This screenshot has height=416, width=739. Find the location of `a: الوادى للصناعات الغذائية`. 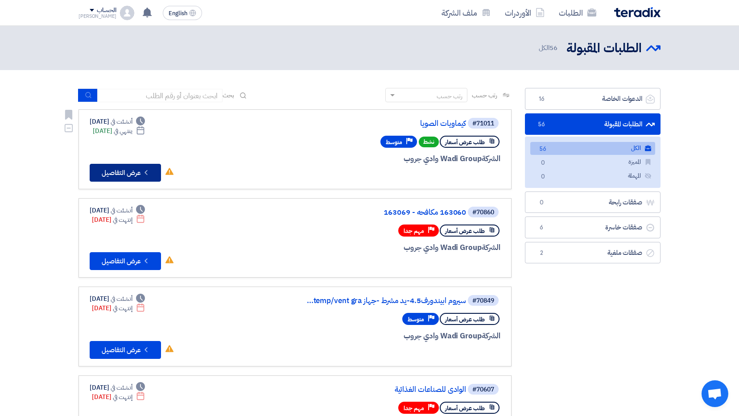

a: الوادى للصناعات الغذائية is located at coordinates (377, 390).